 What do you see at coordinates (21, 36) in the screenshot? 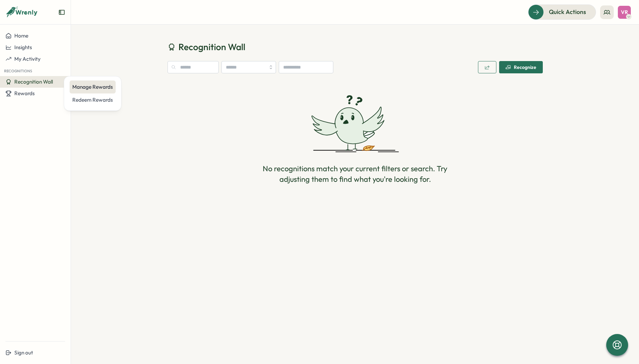
I see `span: Home` at bounding box center [21, 36].